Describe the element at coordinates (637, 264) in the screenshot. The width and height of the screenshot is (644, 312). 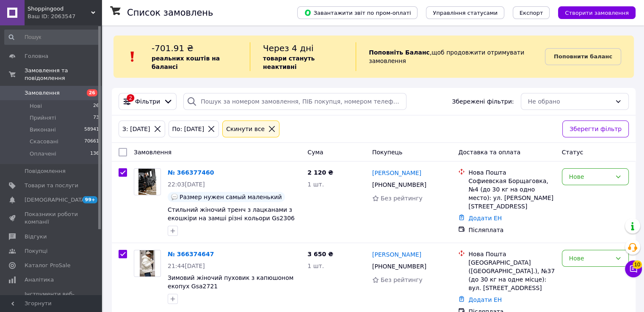
I see `span: 10` at that location.